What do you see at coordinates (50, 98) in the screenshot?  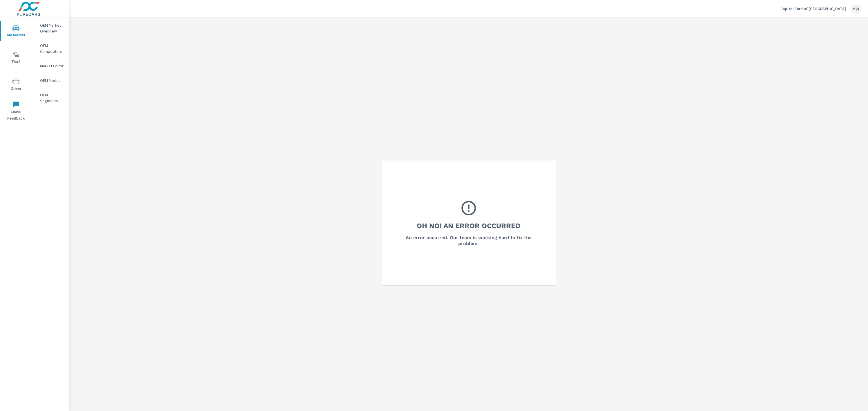 I see `div: OEM Segments` at bounding box center [50, 98].